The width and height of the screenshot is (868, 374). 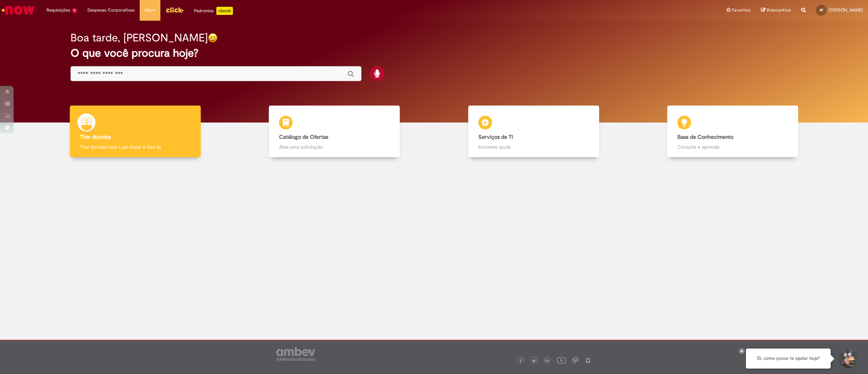 What do you see at coordinates (776, 10) in the screenshot?
I see `a: Rascunhos` at bounding box center [776, 10].